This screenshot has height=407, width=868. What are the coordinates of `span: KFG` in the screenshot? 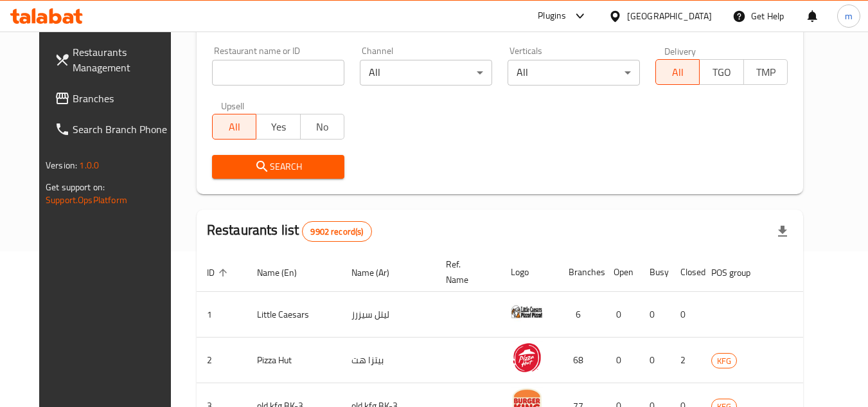 It's located at (724, 360).